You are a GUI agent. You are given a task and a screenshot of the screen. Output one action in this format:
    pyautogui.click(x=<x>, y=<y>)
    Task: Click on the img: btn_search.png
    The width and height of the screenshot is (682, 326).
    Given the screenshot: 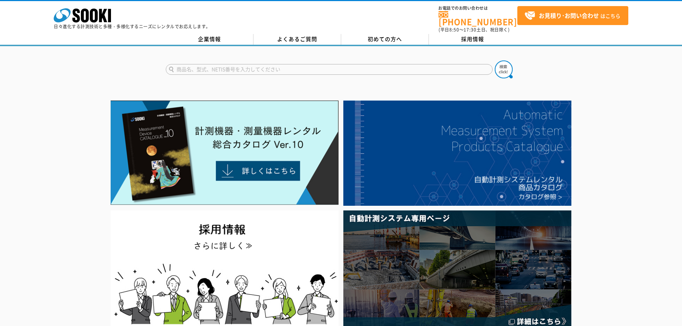 What is the action you would take?
    pyautogui.click(x=504, y=69)
    